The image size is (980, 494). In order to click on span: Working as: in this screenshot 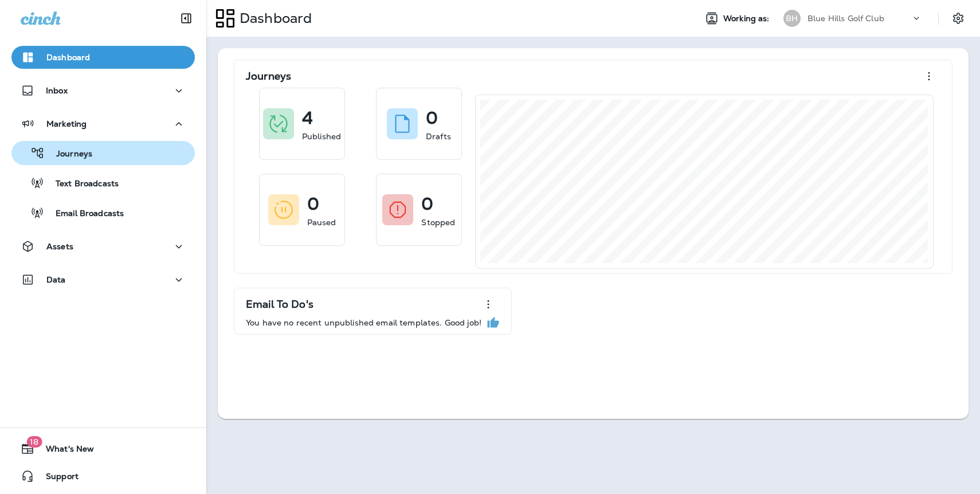, I will do `click(747, 18)`.